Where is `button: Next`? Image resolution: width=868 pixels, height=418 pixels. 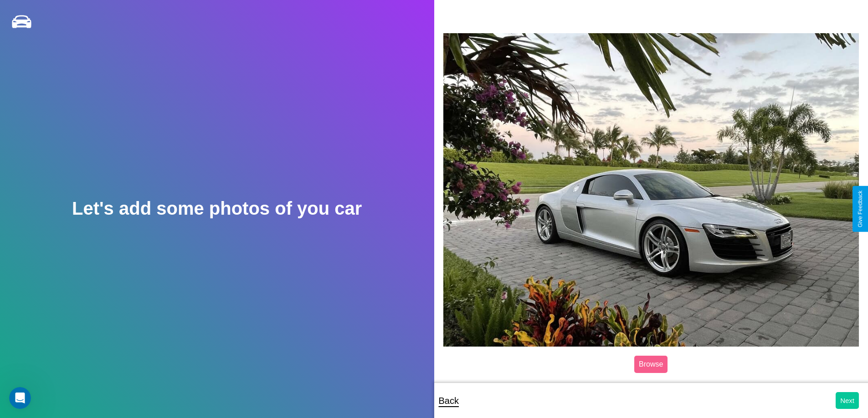 button: Next is located at coordinates (847, 401).